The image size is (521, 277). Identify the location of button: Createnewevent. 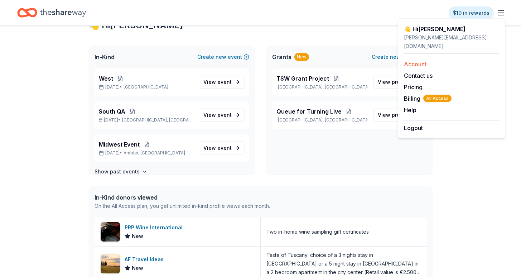
(223, 57).